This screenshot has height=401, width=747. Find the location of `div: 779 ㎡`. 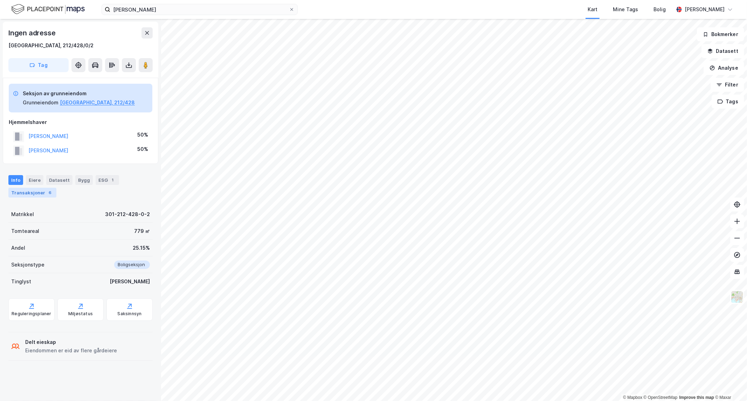

div: 779 ㎡ is located at coordinates (142, 231).